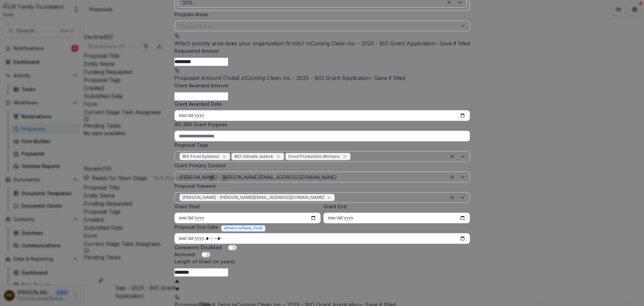 This screenshot has width=644, height=306. I want to click on label: Proposal Viewers, so click(320, 185).